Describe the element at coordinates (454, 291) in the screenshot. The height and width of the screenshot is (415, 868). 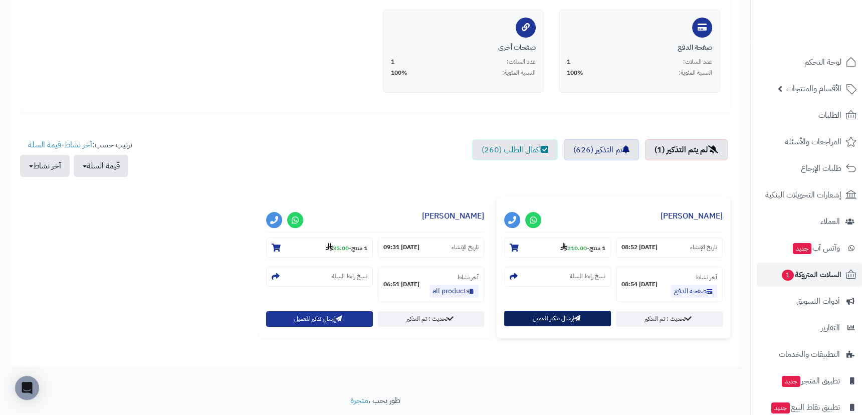
I see `a: all products` at that location.